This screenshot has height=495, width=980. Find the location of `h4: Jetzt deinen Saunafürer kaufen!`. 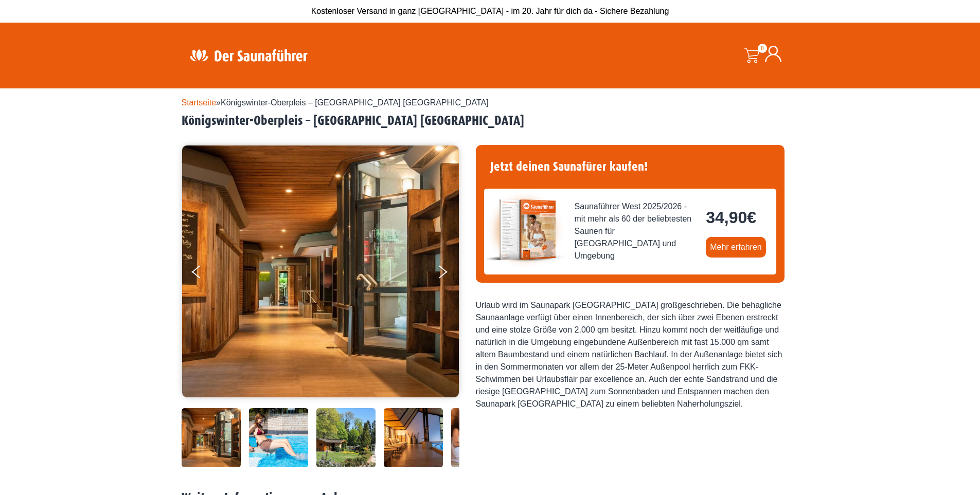

h4: Jetzt deinen Saunafürer kaufen! is located at coordinates (630, 167).